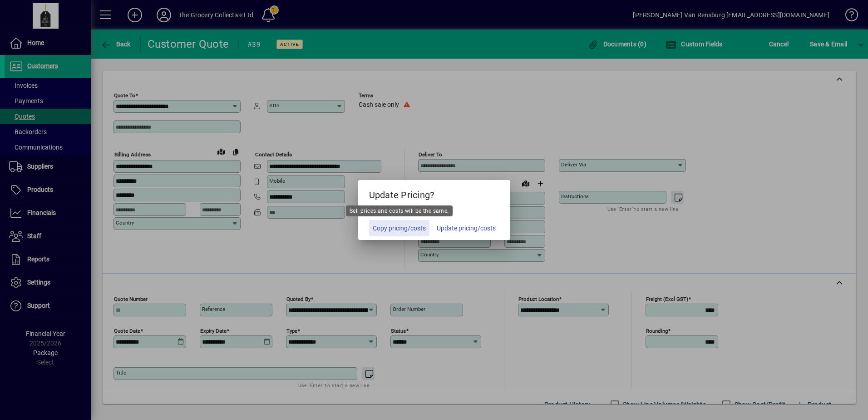 The height and width of the screenshot is (420, 868). Describe the element at coordinates (399, 211) in the screenshot. I see `div: Sell prices and costs will be the same.` at that location.